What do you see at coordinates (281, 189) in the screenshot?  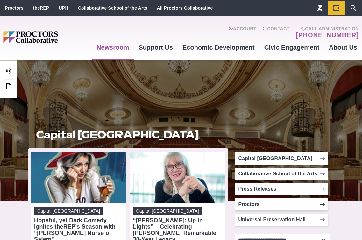 I see `a: Press Releases` at bounding box center [281, 189].